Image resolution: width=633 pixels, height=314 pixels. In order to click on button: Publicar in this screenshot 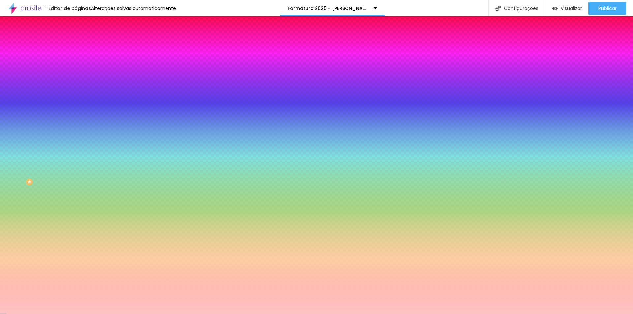, I will do `click(607, 8)`.